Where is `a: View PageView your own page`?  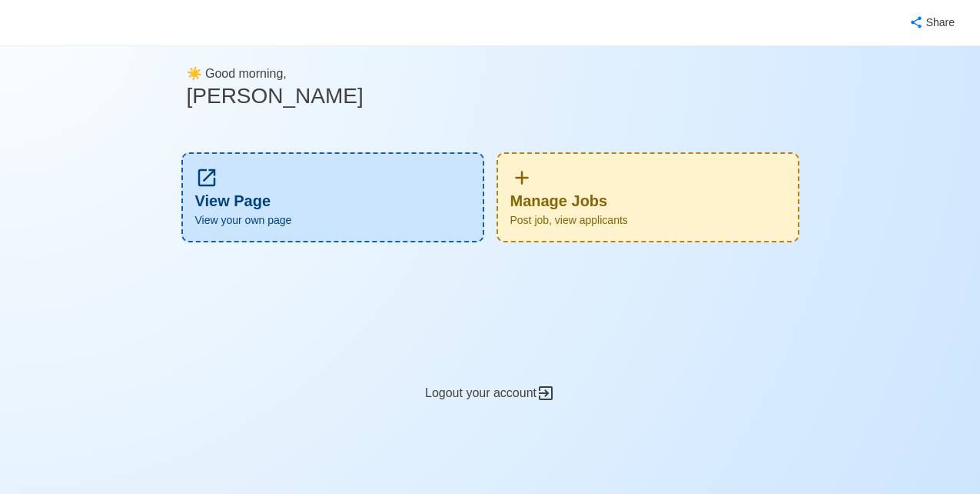
a: View PageView your own page is located at coordinates (333, 197).